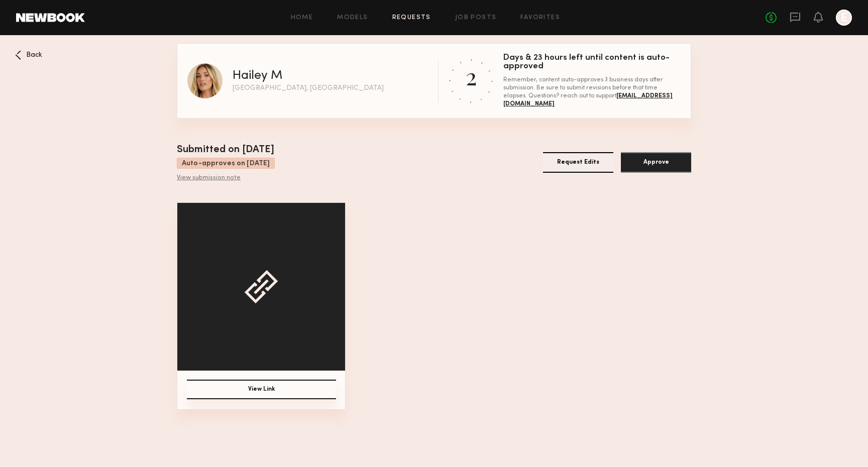 The width and height of the screenshot is (868, 467). Describe the element at coordinates (411, 18) in the screenshot. I see `a: Requests` at that location.